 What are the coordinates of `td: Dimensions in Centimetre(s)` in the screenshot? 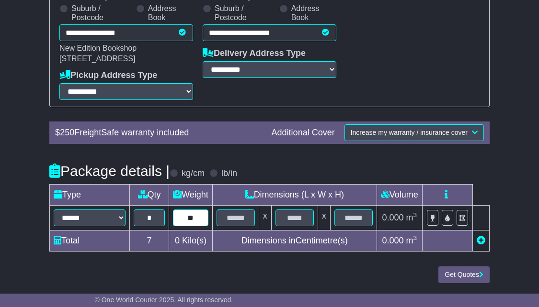 It's located at (294, 241).